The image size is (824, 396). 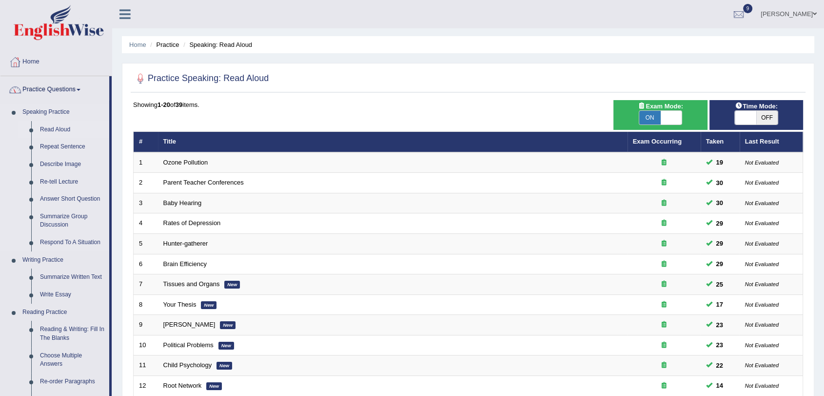 I want to click on b: 39, so click(x=179, y=104).